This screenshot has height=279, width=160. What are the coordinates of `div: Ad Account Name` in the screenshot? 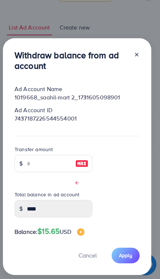 It's located at (77, 89).